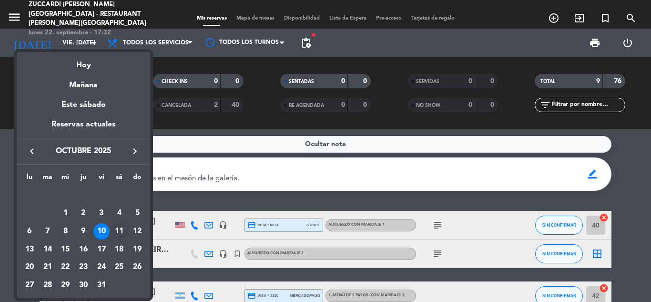 The height and width of the screenshot is (302, 651). What do you see at coordinates (65, 285) in the screenshot?
I see `td: 29 de octubre de 2025` at bounding box center [65, 285].